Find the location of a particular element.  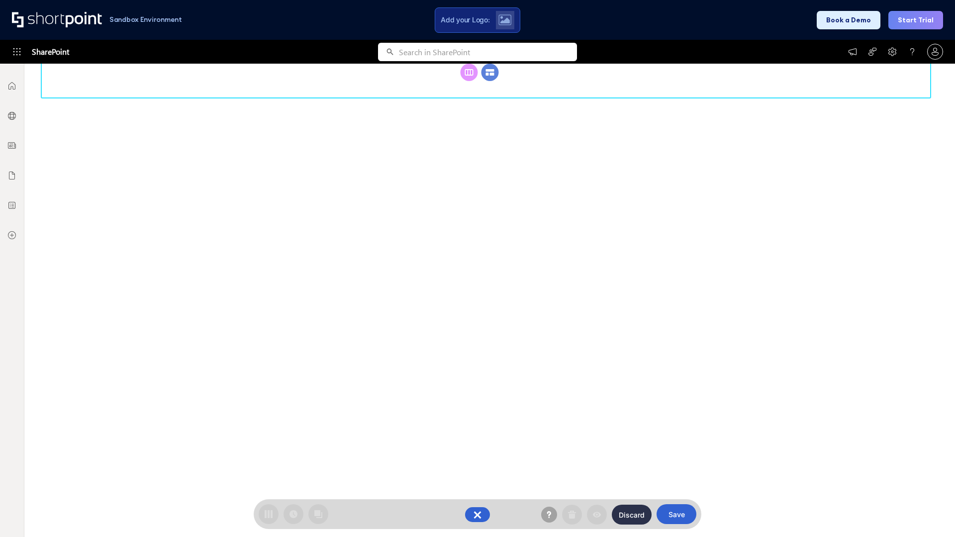

button: Save is located at coordinates (677, 514).